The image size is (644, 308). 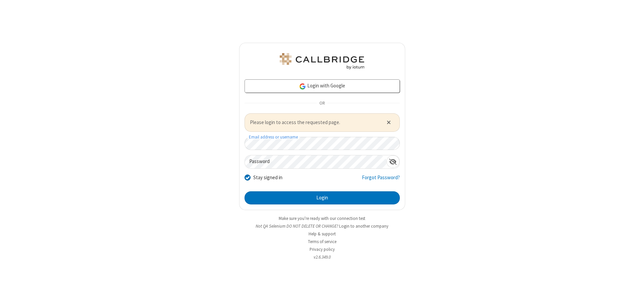 What do you see at coordinates (322, 241) in the screenshot?
I see `a: Terms of service` at bounding box center [322, 241].